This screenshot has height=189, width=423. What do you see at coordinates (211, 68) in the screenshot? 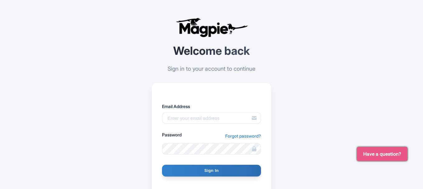
I see `p: Sign in to your account to continue` at bounding box center [211, 68].